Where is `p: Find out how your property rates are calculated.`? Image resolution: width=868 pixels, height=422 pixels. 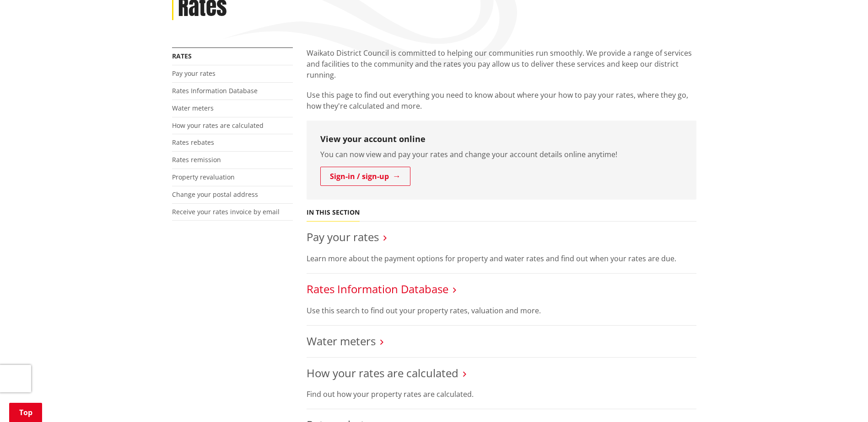
p: Find out how your property rates are calculated. is located at coordinates (501, 394).